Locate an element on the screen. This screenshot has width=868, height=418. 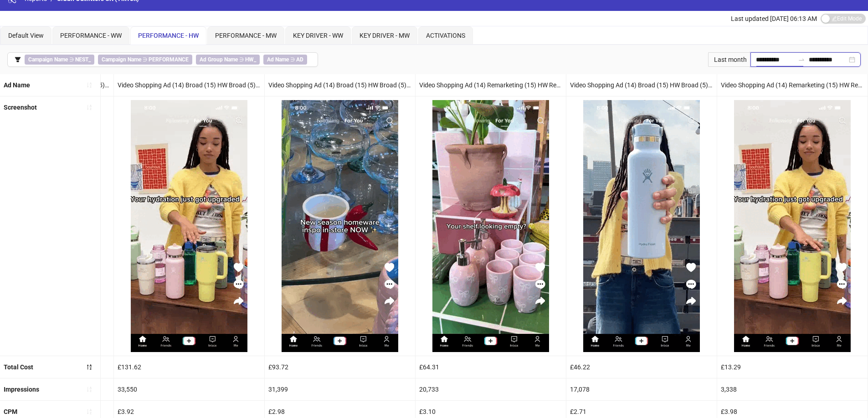
span: to is located at coordinates (801, 59).